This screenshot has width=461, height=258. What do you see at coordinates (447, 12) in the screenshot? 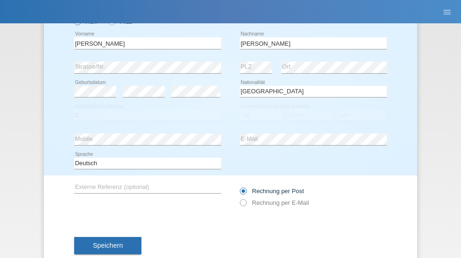
I see `a: menu` at bounding box center [447, 12].